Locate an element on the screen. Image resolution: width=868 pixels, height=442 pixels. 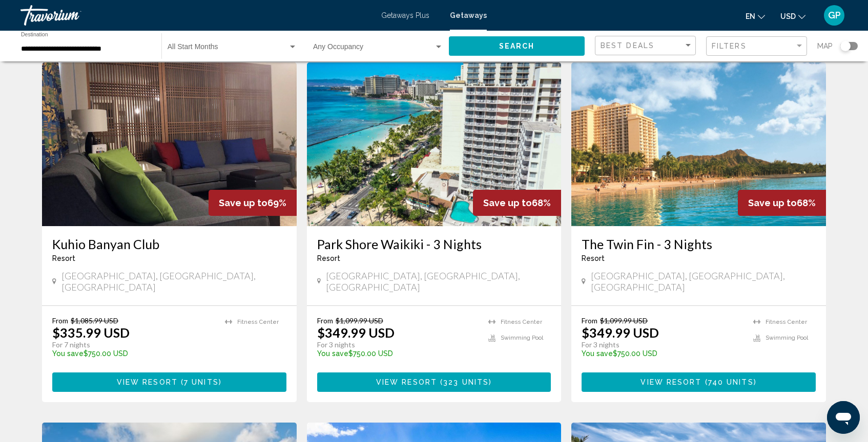
a: View Resort(740 units) is located at coordinates (699, 382).